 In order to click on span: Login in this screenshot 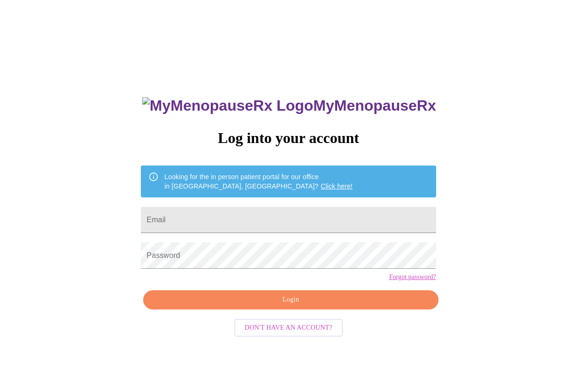, I will do `click(291, 300)`.